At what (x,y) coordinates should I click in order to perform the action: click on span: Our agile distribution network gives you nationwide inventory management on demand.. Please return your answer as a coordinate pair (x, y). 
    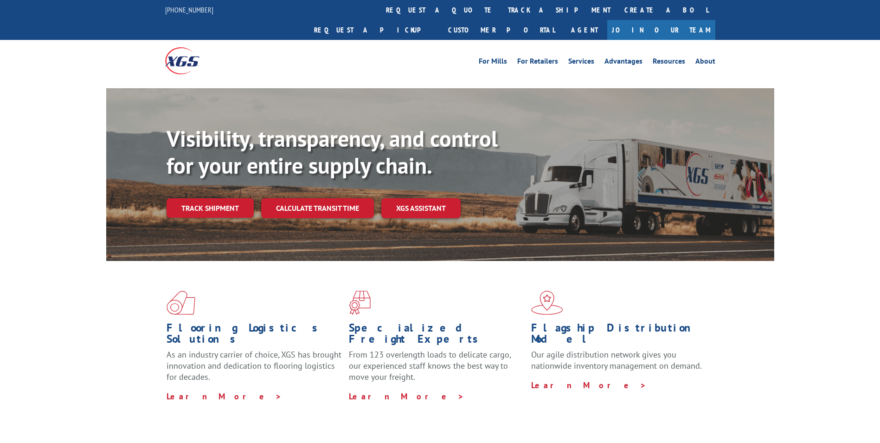
    Looking at the image, I should click on (617, 360).